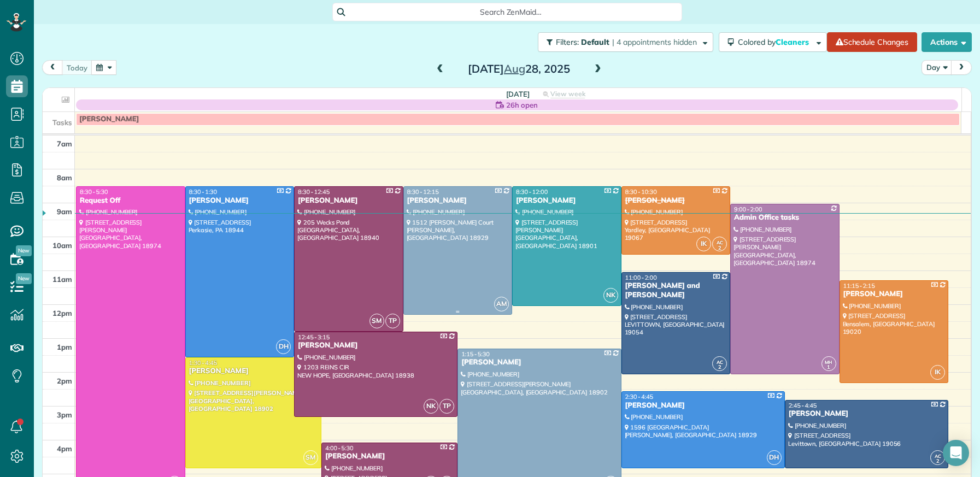 The height and width of the screenshot is (477, 980). I want to click on button: Colored byCleaners, so click(773, 42).